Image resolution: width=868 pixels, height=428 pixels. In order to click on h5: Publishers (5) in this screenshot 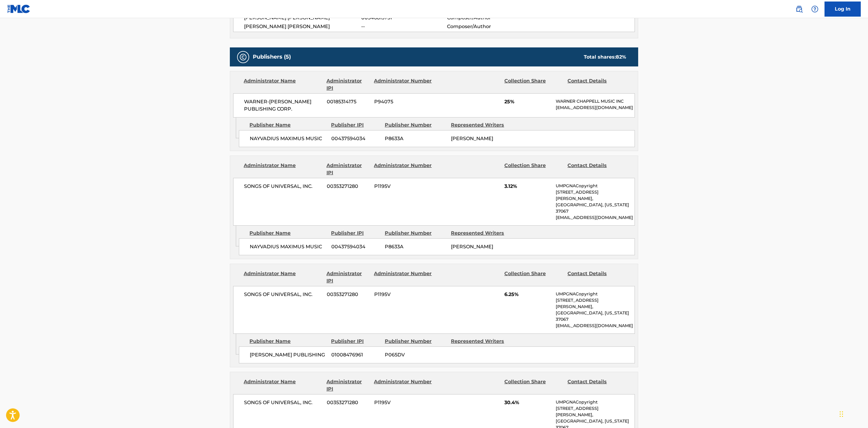, I will do `click(272, 57)`.